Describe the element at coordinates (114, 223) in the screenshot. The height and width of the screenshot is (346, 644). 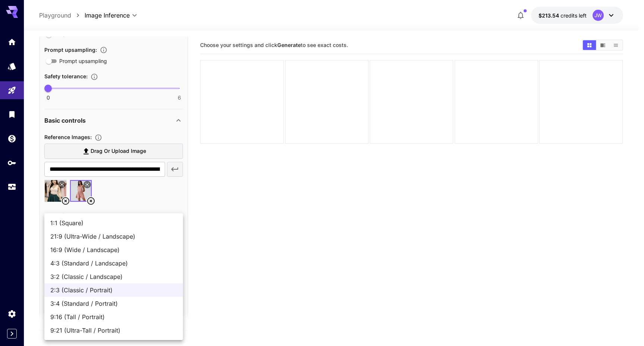
I see `span: 1:1 (Square)` at that location.